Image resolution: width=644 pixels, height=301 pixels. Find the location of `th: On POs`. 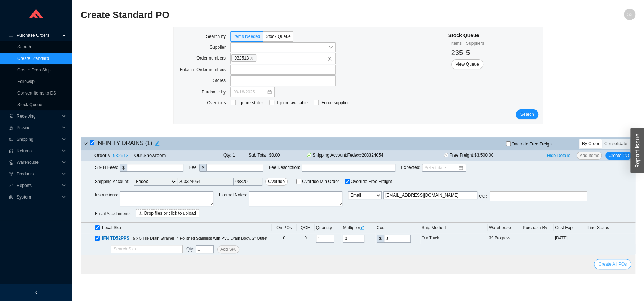

th: On POs is located at coordinates (284, 228).